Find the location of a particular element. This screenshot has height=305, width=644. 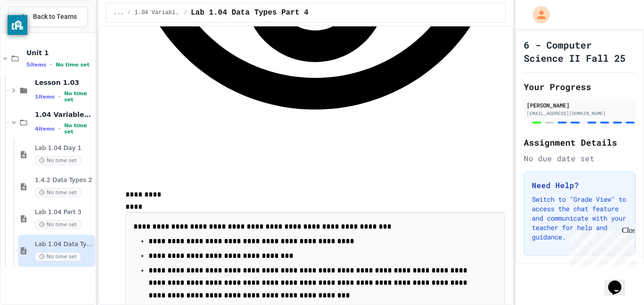

span: Lab 1.04 Day 1 is located at coordinates (64, 148).